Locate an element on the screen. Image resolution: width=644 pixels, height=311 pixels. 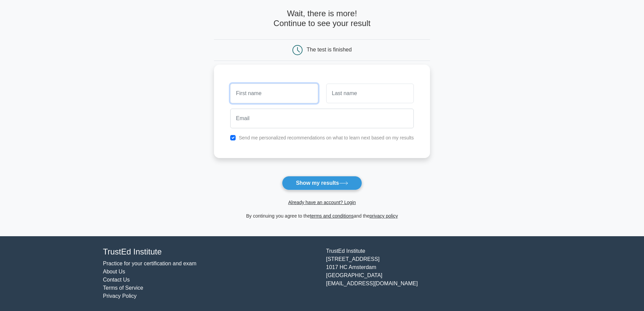
div: By continuing you agree to the and the is located at coordinates (322, 216).